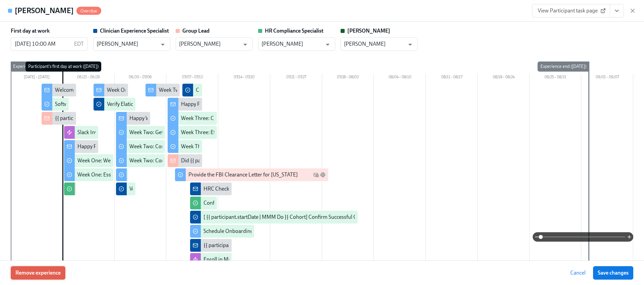 This screenshot has height=285, width=644. What do you see at coordinates (111, 118) in the screenshot?
I see `div: {{ participant.fullName }} has started onboarding` at bounding box center [111, 118].